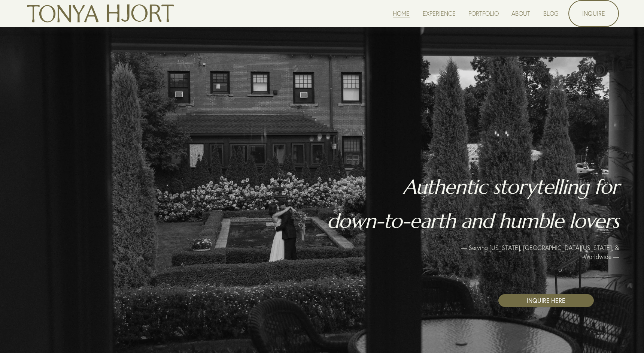  What do you see at coordinates (546, 301) in the screenshot?
I see `a: INQUIRE HERE` at bounding box center [546, 301].